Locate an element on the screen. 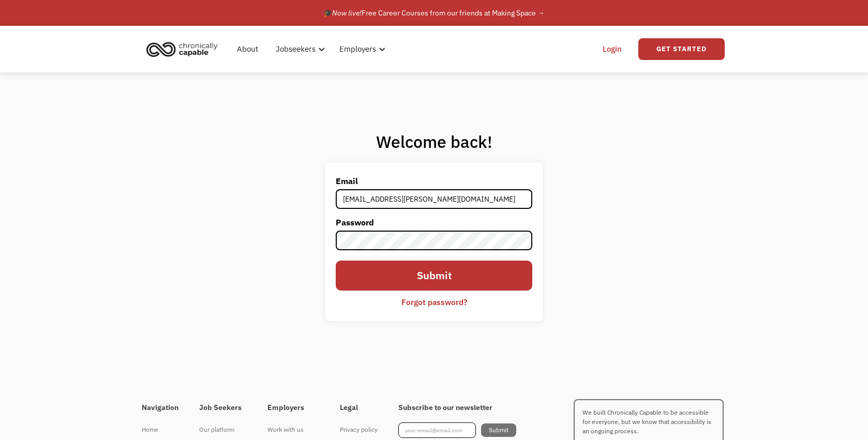 The image size is (868, 440). div: Our platform is located at coordinates (223, 430).